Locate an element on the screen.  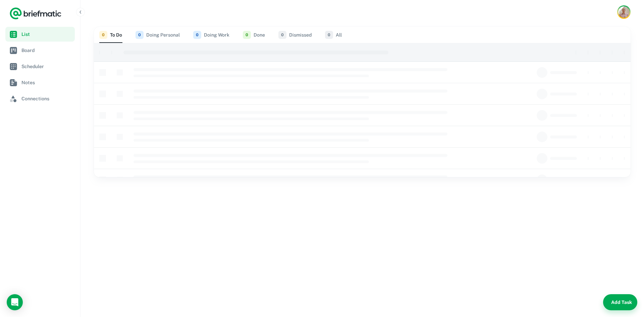
span: Scheduler is located at coordinates (47, 66).